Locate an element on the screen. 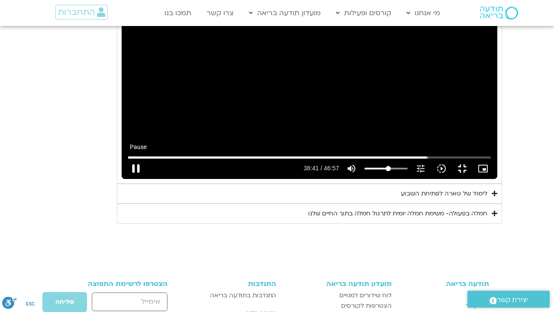 The image size is (554, 312). summary: לימוד של טארה לפתיחת השבוע is located at coordinates (310, 194).